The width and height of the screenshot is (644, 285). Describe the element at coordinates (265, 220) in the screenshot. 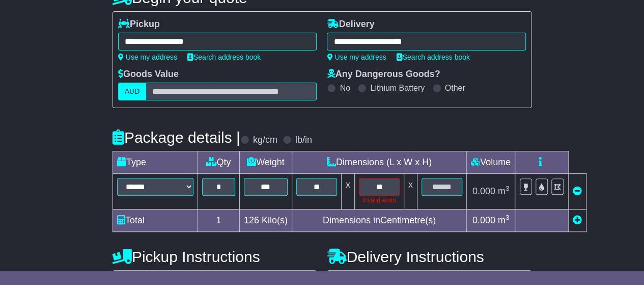

I see `td: Kilo(s)` at that location.